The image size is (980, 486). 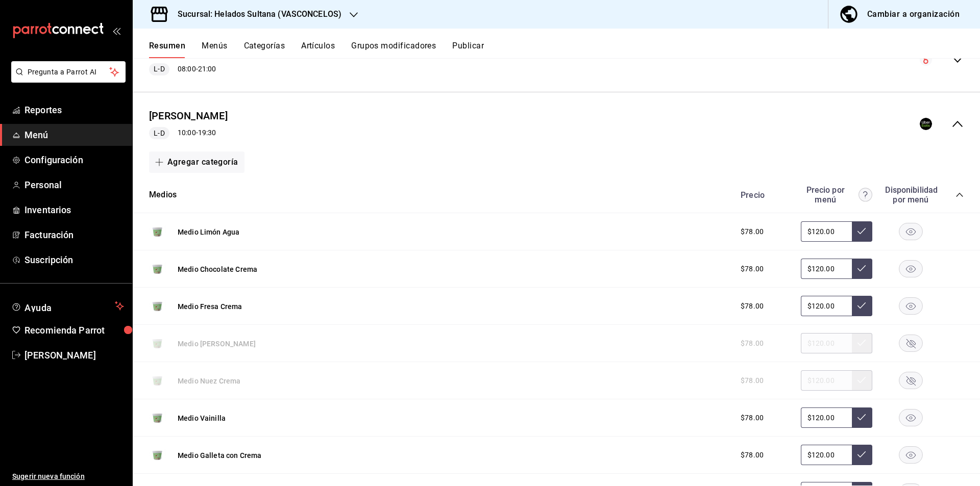 What do you see at coordinates (914, 14) in the screenshot?
I see `div: Cambiar a organización` at bounding box center [914, 14].